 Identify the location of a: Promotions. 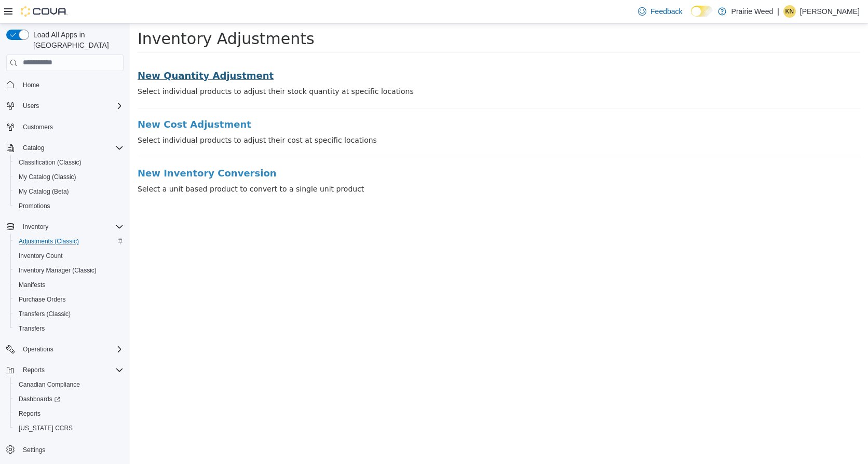
(34, 206).